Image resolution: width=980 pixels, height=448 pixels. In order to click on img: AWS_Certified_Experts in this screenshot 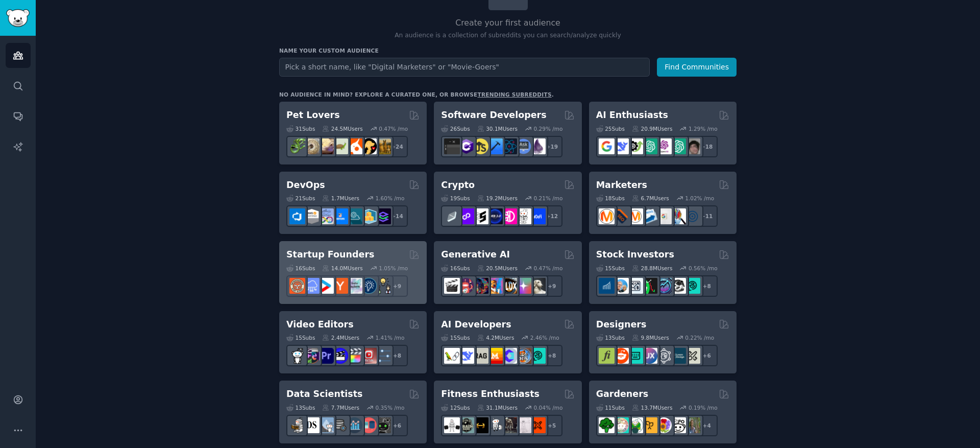, I will do `click(311, 216)`.